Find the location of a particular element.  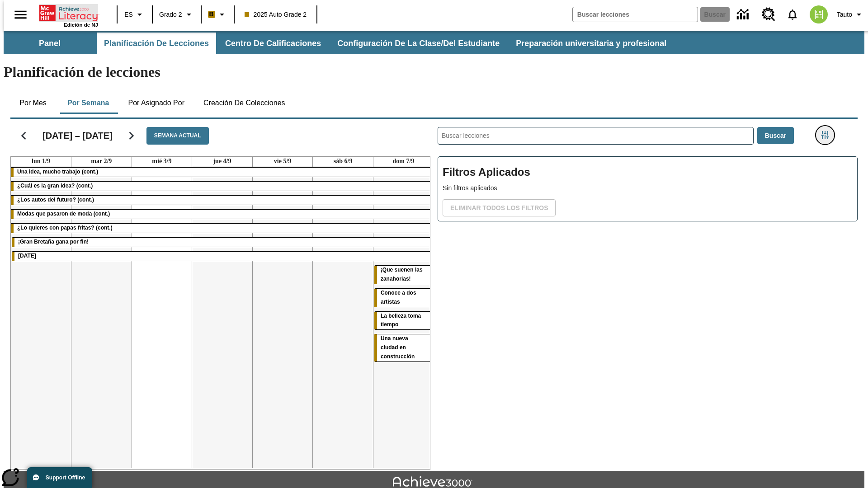

span: Día del Trabajo is located at coordinates (27, 256).